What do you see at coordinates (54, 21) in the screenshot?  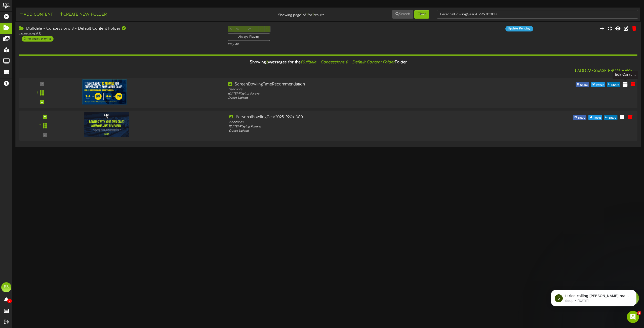 I see `p: Message from Soup, sent 1w ago` at bounding box center [54, 21].